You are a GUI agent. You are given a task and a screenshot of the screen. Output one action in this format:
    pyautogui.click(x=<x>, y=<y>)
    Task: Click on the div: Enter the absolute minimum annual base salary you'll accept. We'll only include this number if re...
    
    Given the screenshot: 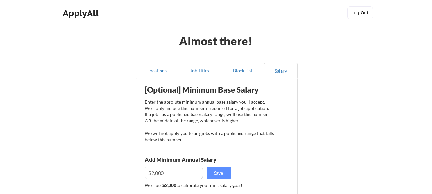 What is the action you would take?
    pyautogui.click(x=209, y=120)
    